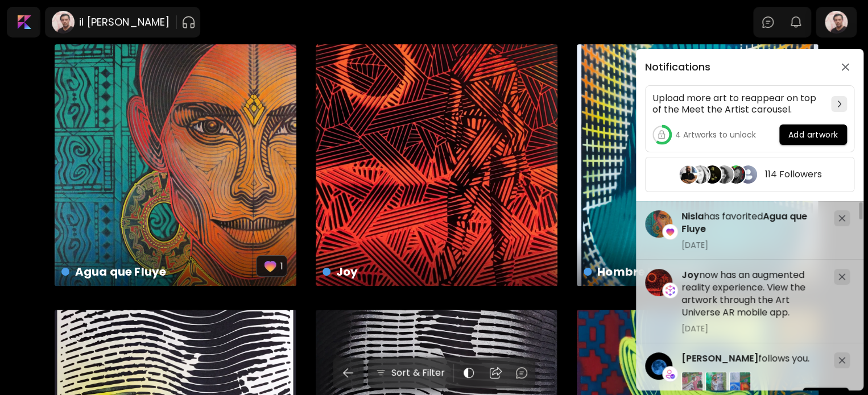 This screenshot has width=868, height=395. I want to click on h5: now has an augmented reality experience. View the artwork through the Art Universe AR mobile app., so click(753, 294).